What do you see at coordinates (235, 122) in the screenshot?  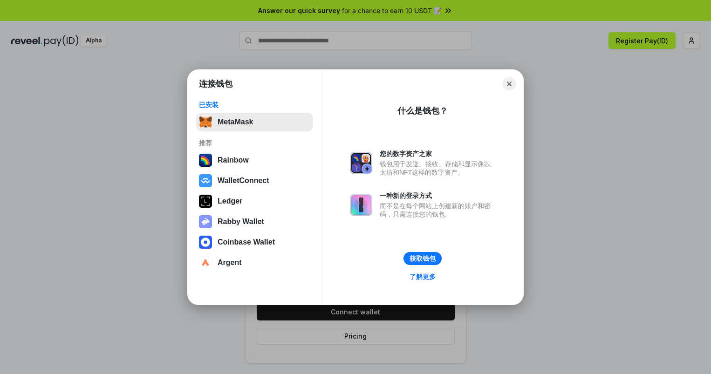 I see `div: MetaMask` at bounding box center [235, 122].